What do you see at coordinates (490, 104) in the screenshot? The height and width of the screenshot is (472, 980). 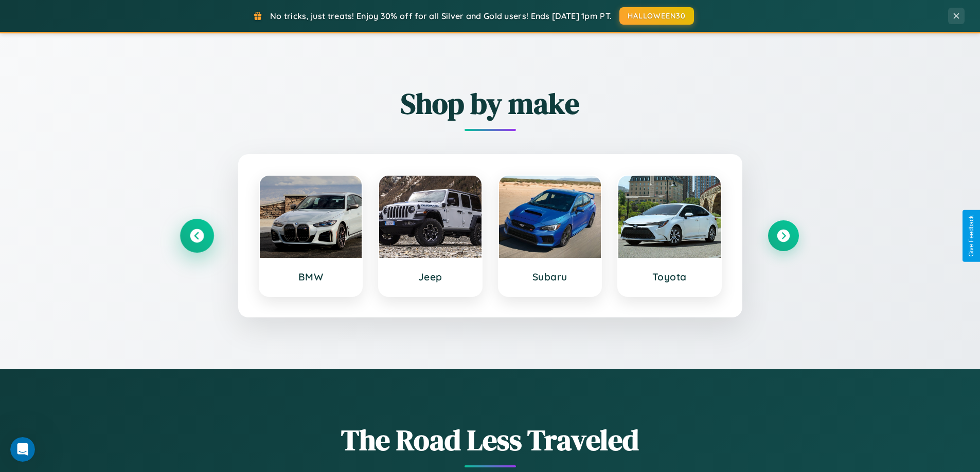 I see `h2: Shop by make` at bounding box center [490, 104].